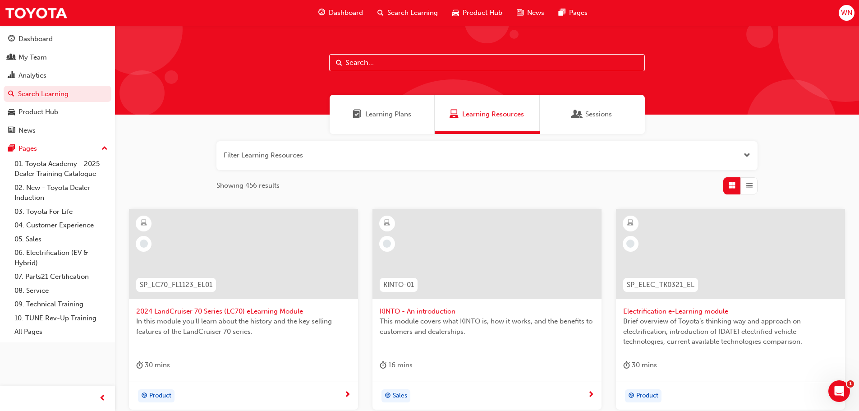 Image resolution: width=859 pixels, height=411 pixels. I want to click on span: Dashboard, so click(346, 13).